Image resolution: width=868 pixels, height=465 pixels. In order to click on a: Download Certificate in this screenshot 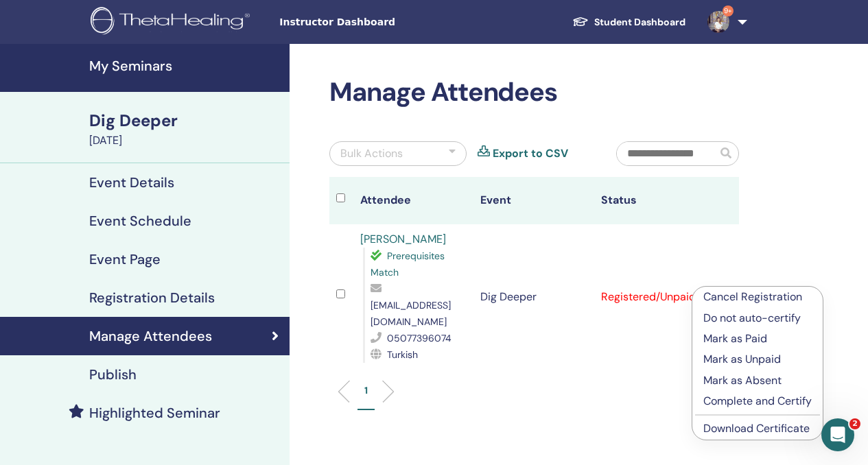, I will do `click(756, 427)`.